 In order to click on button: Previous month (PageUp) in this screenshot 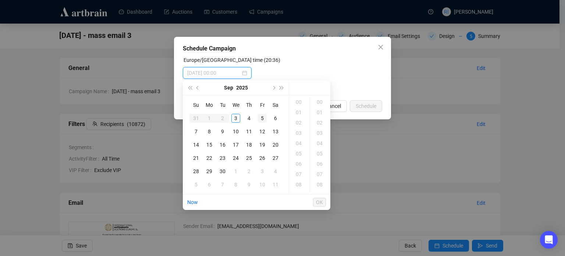, I will do `click(198, 88)`.